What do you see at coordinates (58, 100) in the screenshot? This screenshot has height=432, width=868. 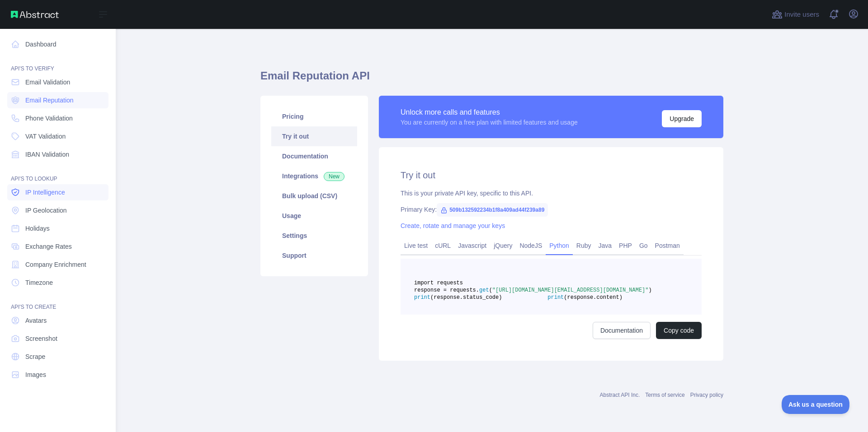 I see `a: Email Reputation` at bounding box center [58, 100].